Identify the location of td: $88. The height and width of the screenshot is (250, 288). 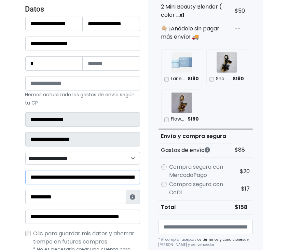
(242, 150).